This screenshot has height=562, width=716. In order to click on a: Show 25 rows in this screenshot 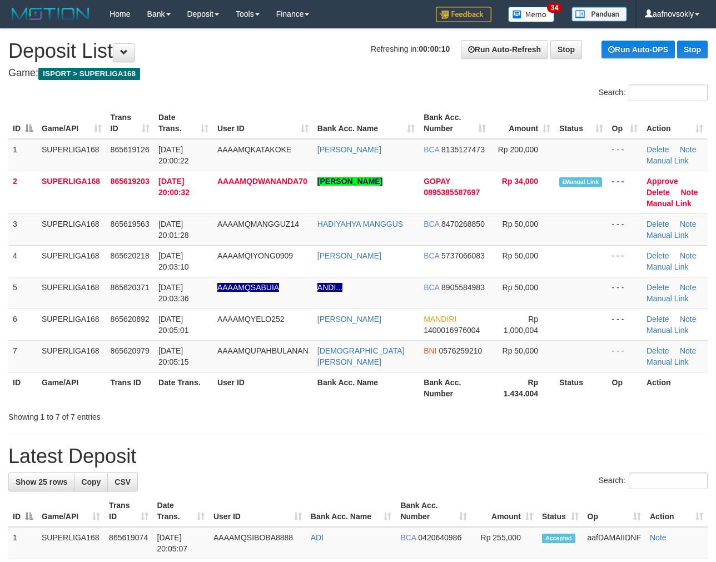, I will do `click(41, 482)`.